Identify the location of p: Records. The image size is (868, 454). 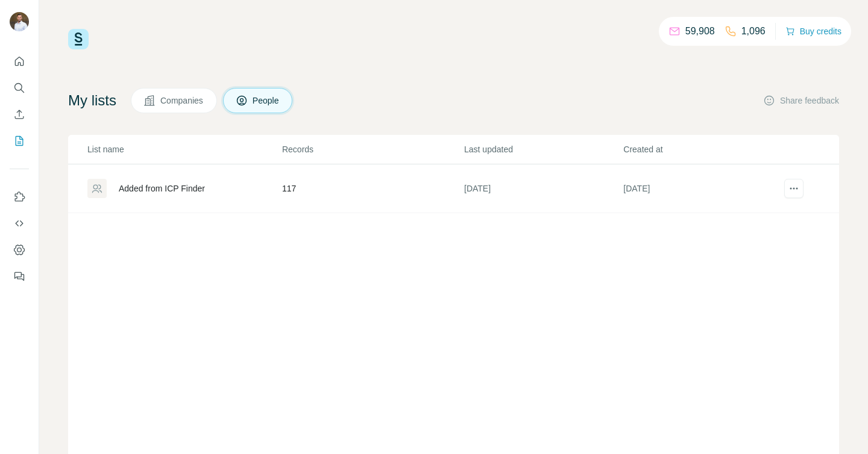
(373, 149).